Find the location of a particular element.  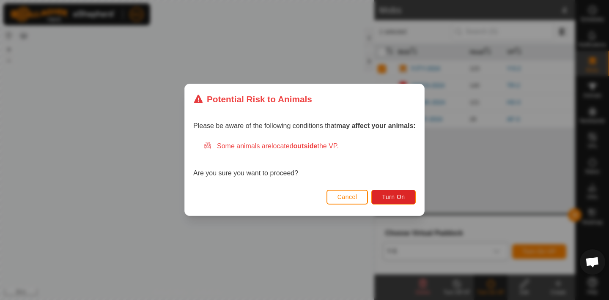

span: Please be aware of the following conditions that is located at coordinates (305, 126).